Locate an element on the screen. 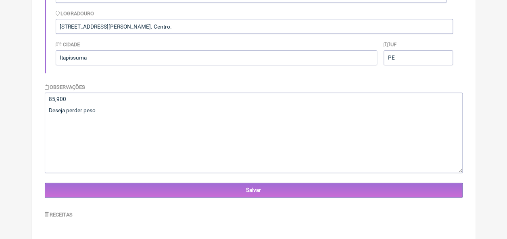  label: Cidade is located at coordinates (68, 44).